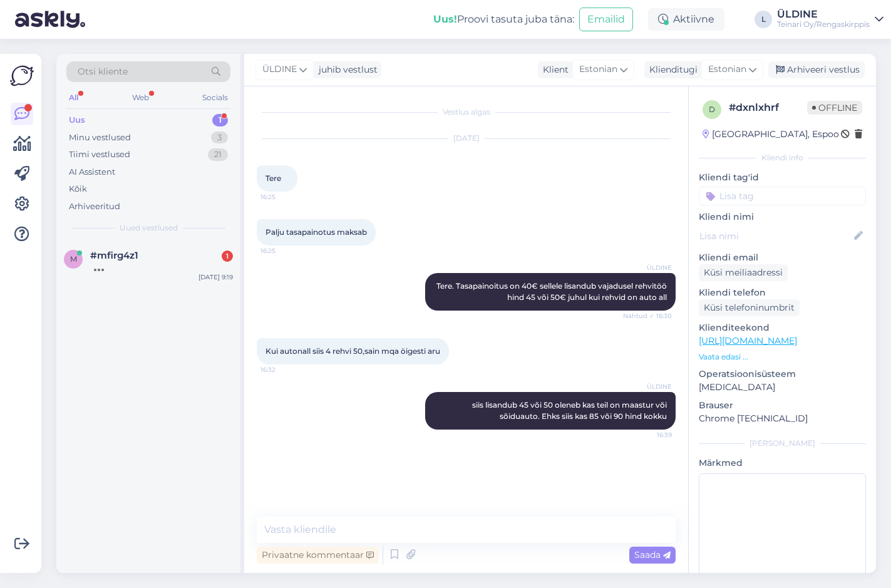  Describe the element at coordinates (552, 70) in the screenshot. I see `div: Klient` at that location.